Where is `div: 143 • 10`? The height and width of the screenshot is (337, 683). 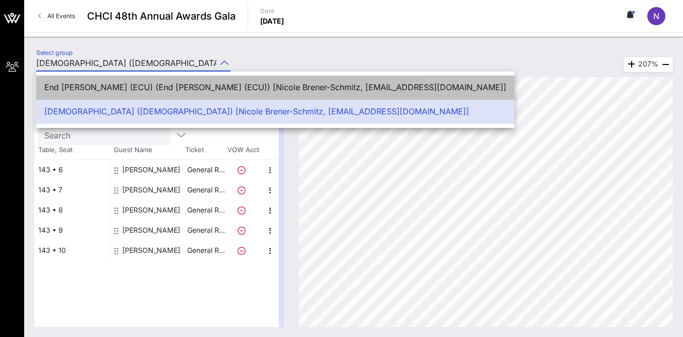 div: 143 • 10 is located at coordinates (72, 250).